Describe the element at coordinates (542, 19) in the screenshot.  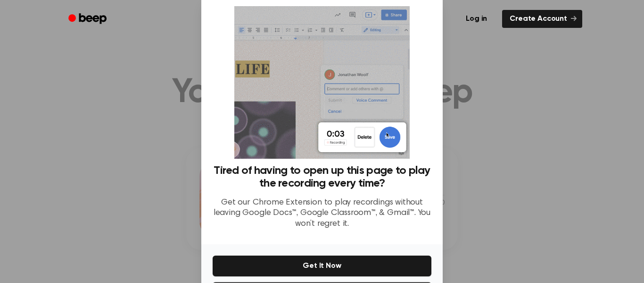
I see `a: Create Account` at that location.